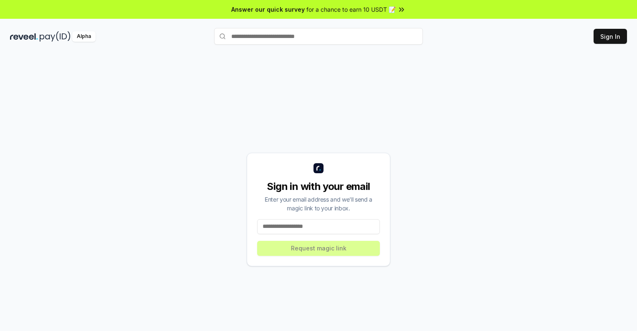 The width and height of the screenshot is (637, 331). I want to click on div: Enter your email address and we’ll send a magic link to your inbox., so click(318, 204).